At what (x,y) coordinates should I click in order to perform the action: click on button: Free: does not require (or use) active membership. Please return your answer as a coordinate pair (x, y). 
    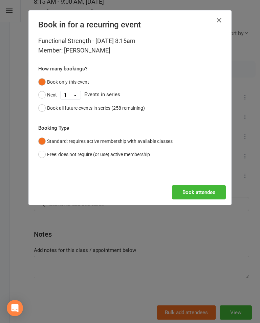
    Looking at the image, I should click on (94, 155).